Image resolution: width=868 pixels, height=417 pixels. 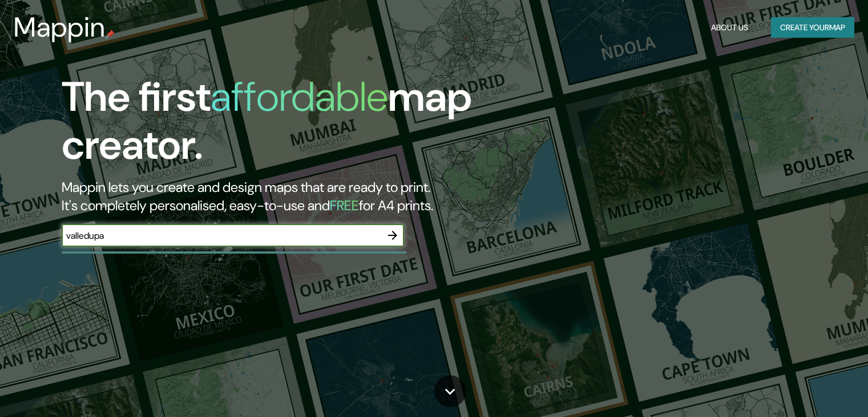 I want to click on img: mappin-pin, so click(x=110, y=35).